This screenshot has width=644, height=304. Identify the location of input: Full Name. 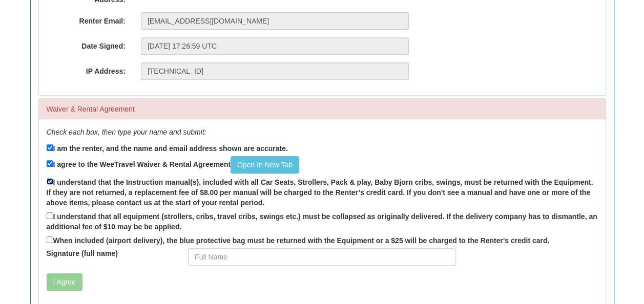
(322, 257).